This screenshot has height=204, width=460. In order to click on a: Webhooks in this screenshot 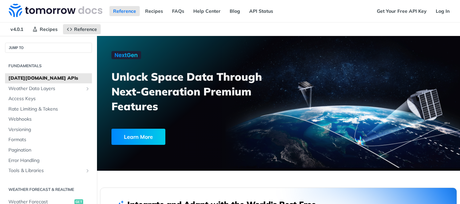, I will do `click(48, 120)`.